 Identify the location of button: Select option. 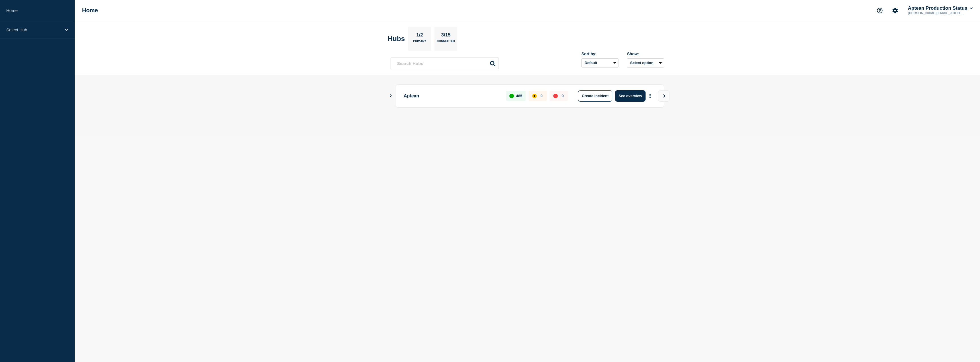
(646, 63).